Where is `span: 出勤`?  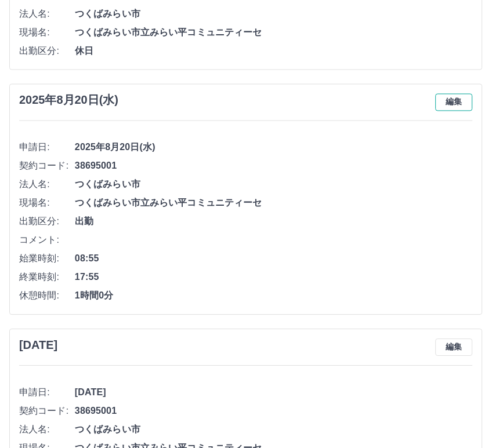
span: 出勤 is located at coordinates (273, 222).